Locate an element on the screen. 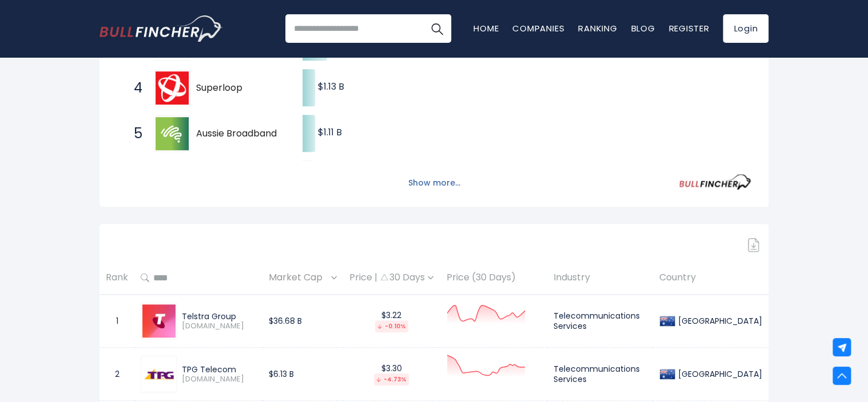 This screenshot has height=402, width=868. div: Price | 30 Days is located at coordinates (391, 278).